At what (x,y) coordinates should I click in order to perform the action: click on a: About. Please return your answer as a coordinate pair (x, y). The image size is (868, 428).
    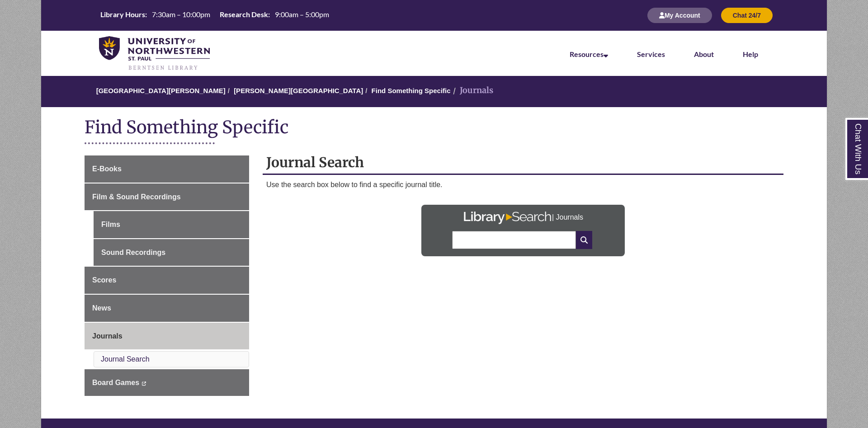
    Looking at the image, I should click on (704, 54).